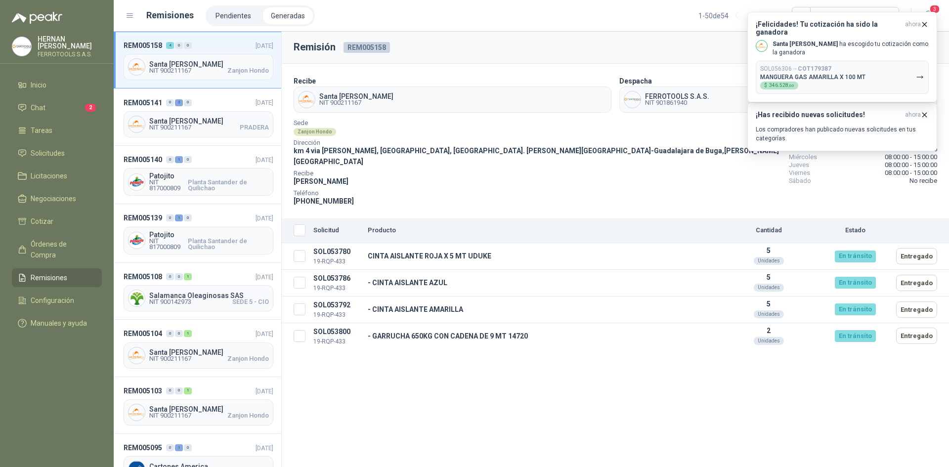 This screenshot has height=467, width=949. Describe the element at coordinates (57, 85) in the screenshot. I see `a: Inicio` at that location.